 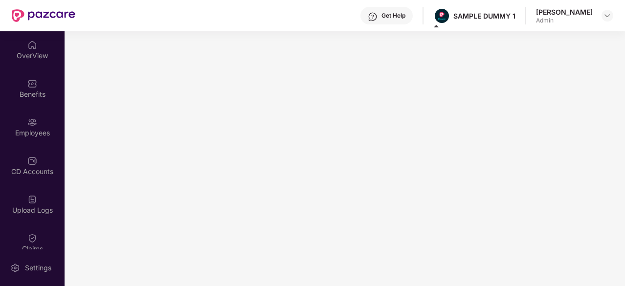 I want to click on img: svg+xml;base64,PHN2ZyBpZD0iQmVuZWZpdHMiIHhtbG5zPSJodHRwOi8vd3d3LnczLm9yZy8yMDAwL3N2ZyIgd2lkdGg9Ij..., so click(x=32, y=84).